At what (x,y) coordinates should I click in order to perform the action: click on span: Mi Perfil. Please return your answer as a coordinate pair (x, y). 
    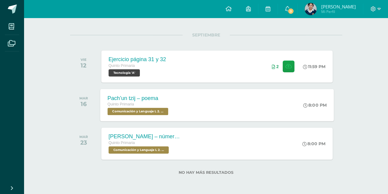
    Looking at the image, I should click on (338, 11).